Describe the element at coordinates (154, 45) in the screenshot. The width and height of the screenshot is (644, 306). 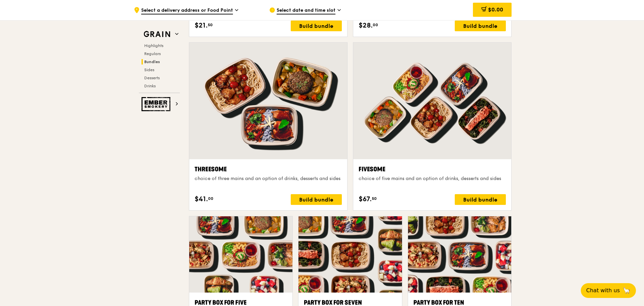
I see `span: Highlights` at that location.